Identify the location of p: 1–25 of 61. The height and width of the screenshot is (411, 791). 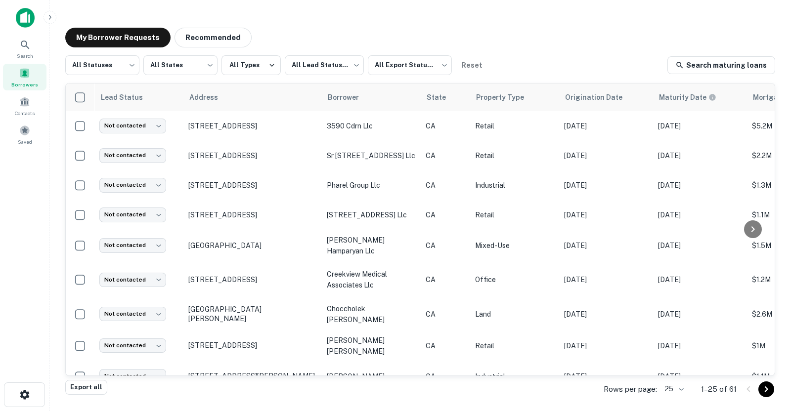
(719, 390).